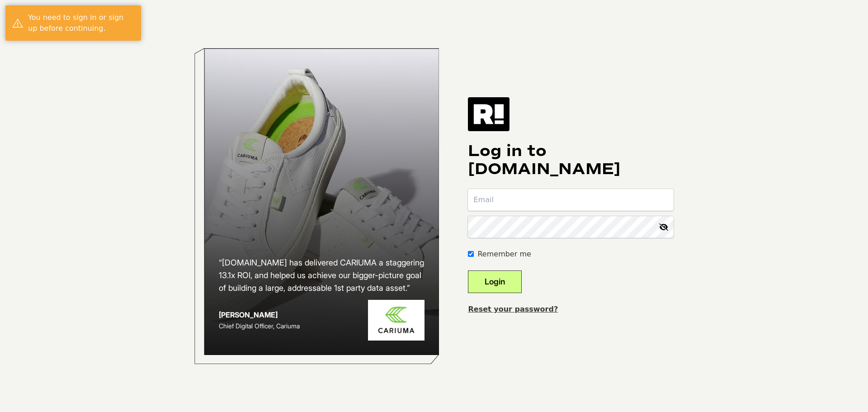 The width and height of the screenshot is (868, 412). Describe the element at coordinates (81, 23) in the screenshot. I see `div: You need to sign in or sign up before continuing.` at that location.